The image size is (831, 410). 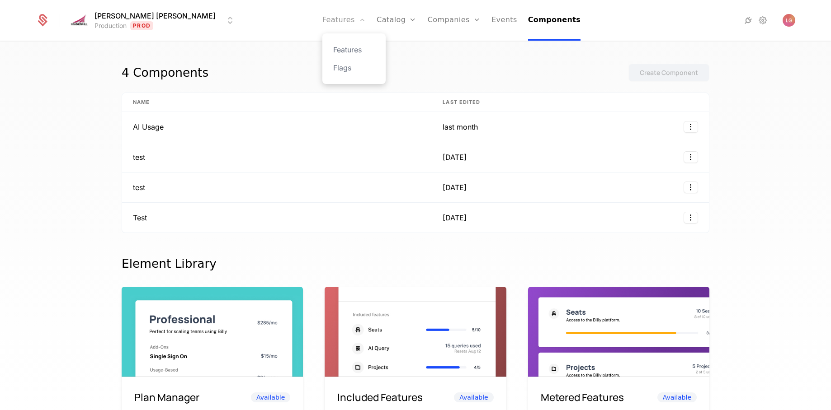 I want to click on span: Prod, so click(x=141, y=26).